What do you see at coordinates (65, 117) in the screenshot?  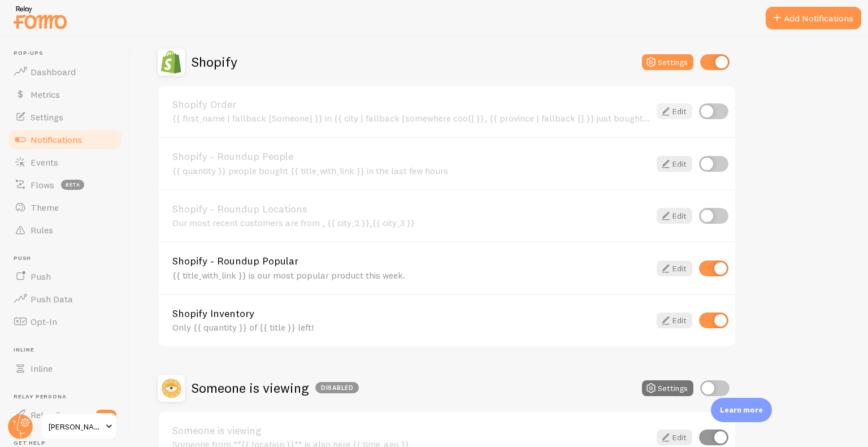 I see `a: Settings` at bounding box center [65, 117].